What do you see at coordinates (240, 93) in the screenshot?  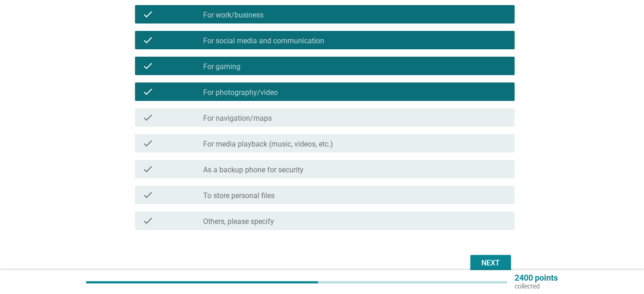 I see `label: For photography/video` at bounding box center [240, 93].